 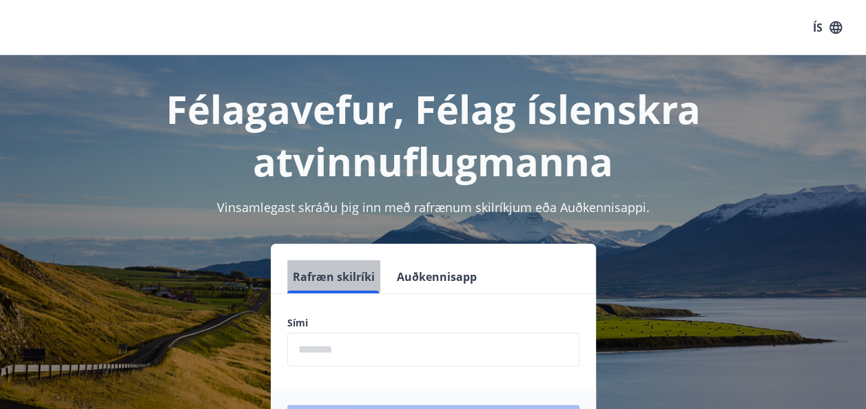 I want to click on span: Vinsamlegast skráðu þig inn með rafrænum skilríkjum eða Auðkennisappi., so click(x=433, y=207).